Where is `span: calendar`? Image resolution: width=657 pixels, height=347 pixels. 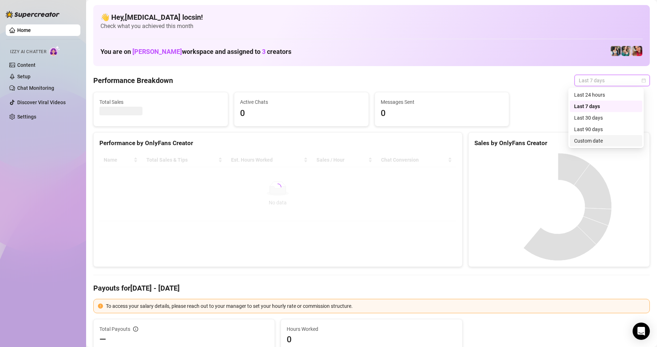
span: calendar is located at coordinates (644, 80).